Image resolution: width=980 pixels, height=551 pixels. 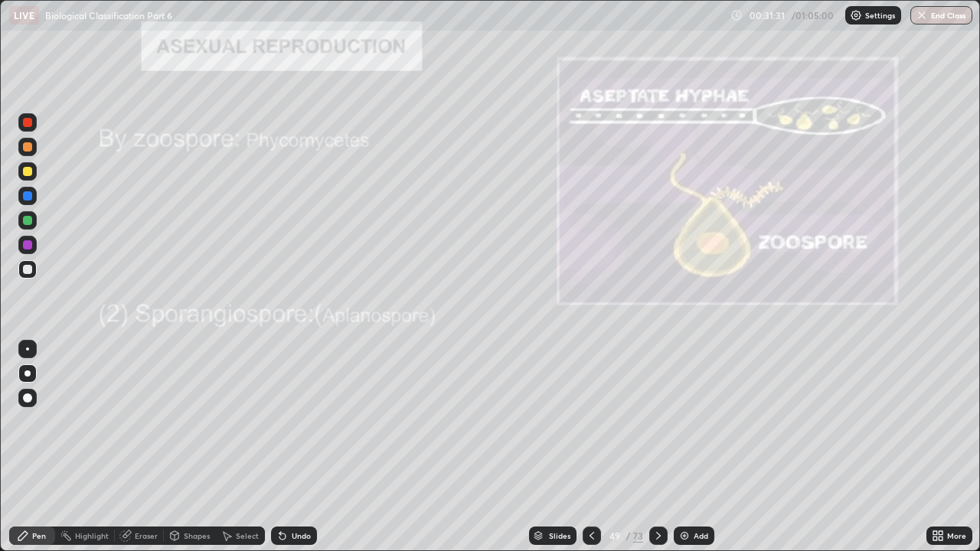 What do you see at coordinates (941, 16) in the screenshot?
I see `button: End Class` at bounding box center [941, 16].